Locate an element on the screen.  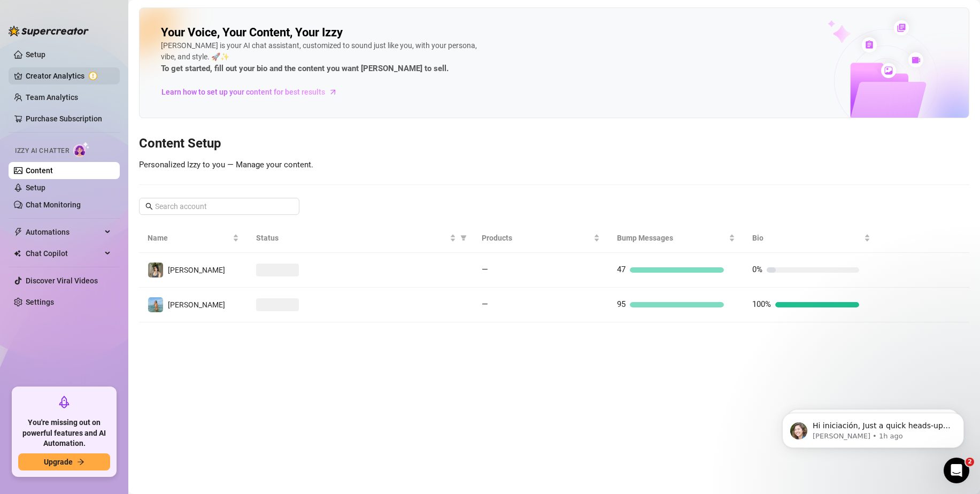
a: Discover Viral Videos is located at coordinates (62, 281).